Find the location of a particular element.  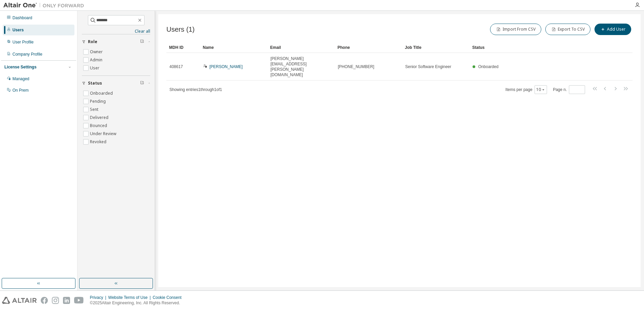

span: 408617 is located at coordinates (176, 67).